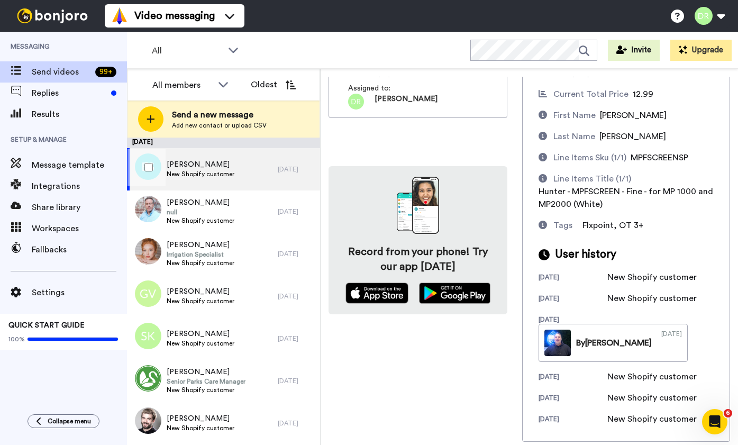  Describe the element at coordinates (586, 255) in the screenshot. I see `span: User history` at that location.